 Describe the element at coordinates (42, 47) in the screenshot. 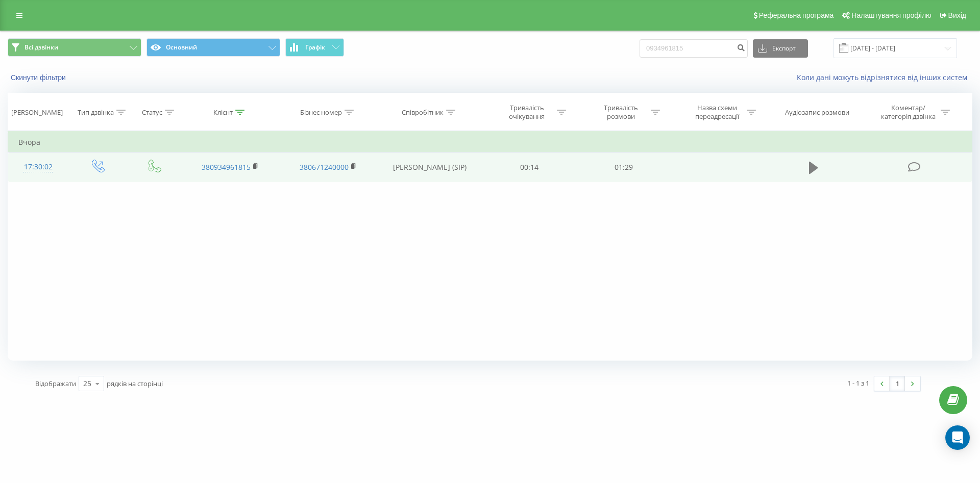

I see `span: Всі дзвінки` at that location.